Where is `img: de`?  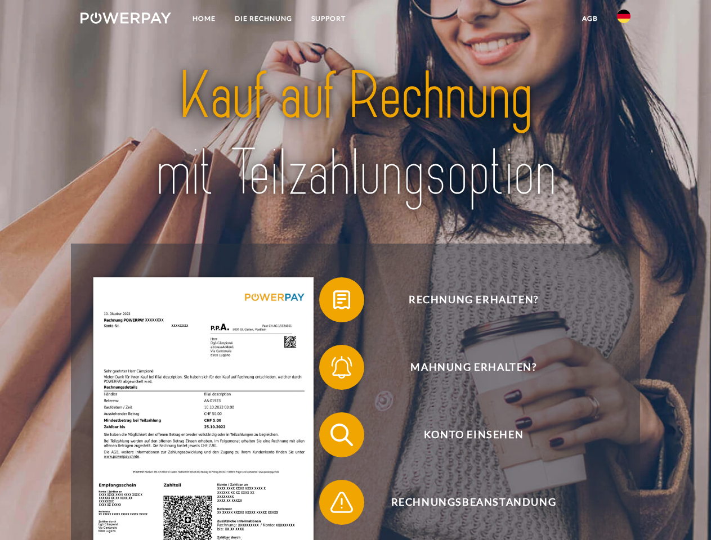 img: de is located at coordinates (624, 16).